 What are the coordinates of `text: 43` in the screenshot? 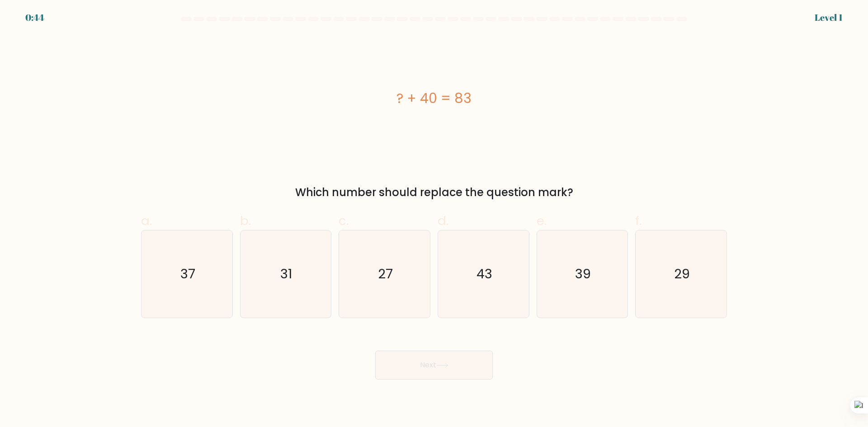 It's located at (484, 274).